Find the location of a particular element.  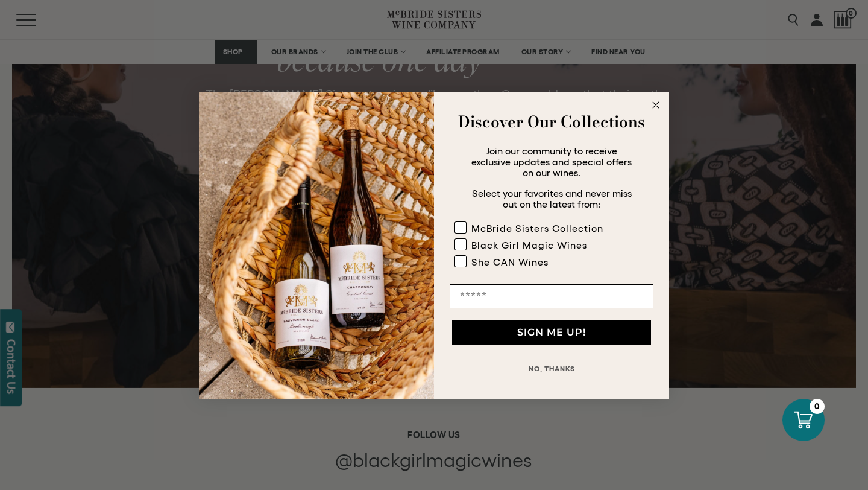

div: She CAN Wines is located at coordinates (510, 262).